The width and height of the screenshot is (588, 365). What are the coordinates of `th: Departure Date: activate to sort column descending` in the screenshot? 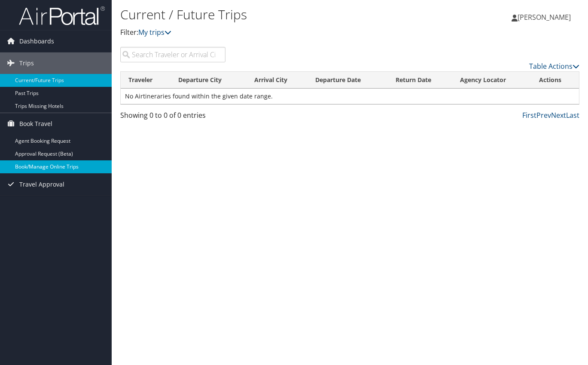 It's located at (348, 80).